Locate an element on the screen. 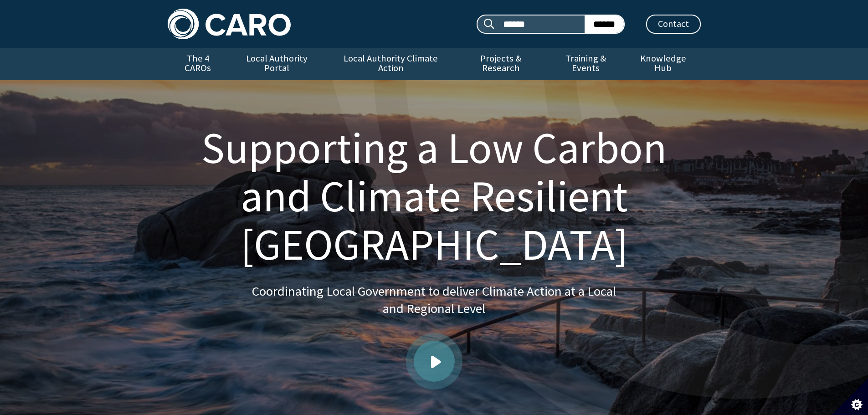  p: Coordinating Local Government to deliver Climate Action at a Local and Regional Level is located at coordinates (434, 300).